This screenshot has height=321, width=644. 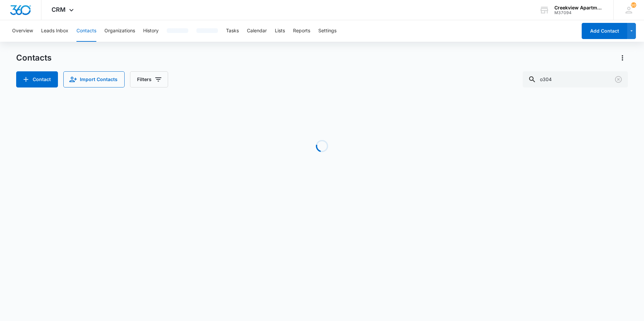 I want to click on div: account id, so click(x=579, y=13).